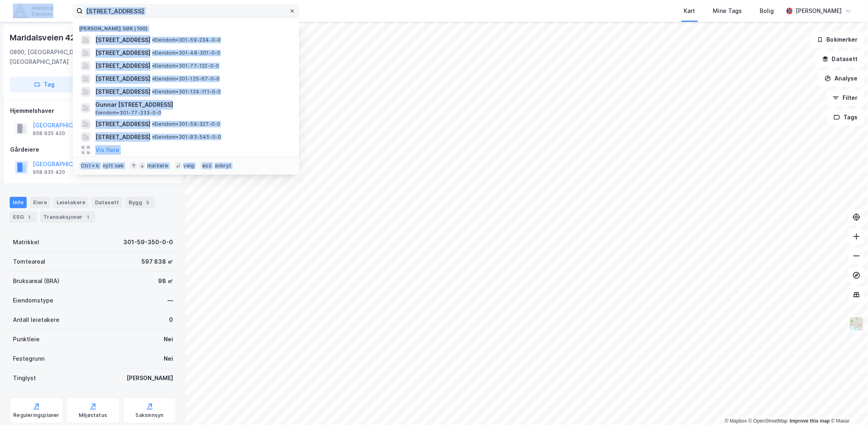 The width and height of the screenshot is (868, 425). What do you see at coordinates (40, 202) in the screenshot?
I see `div: Eiere` at bounding box center [40, 202].